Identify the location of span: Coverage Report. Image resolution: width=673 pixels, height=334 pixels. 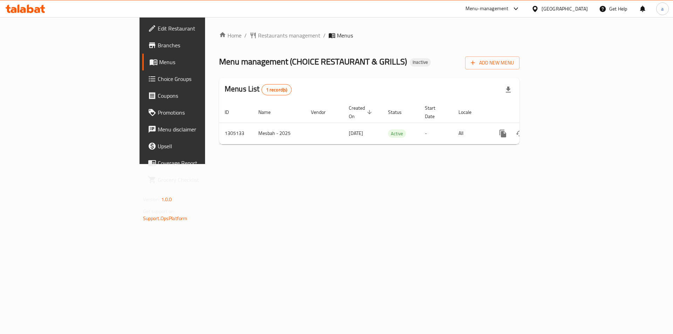
(202, 163).